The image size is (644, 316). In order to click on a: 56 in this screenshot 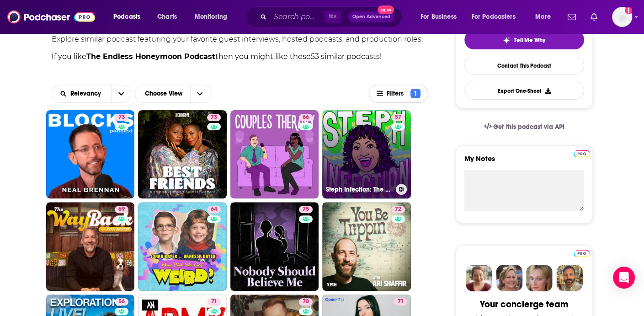, I will do `click(122, 302)`.